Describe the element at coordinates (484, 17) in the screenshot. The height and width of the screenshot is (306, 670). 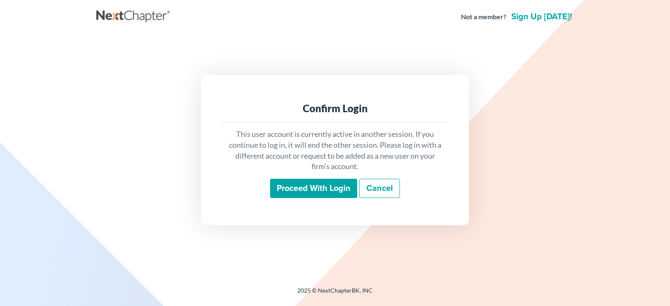
I see `strong: Not a member?` at that location.